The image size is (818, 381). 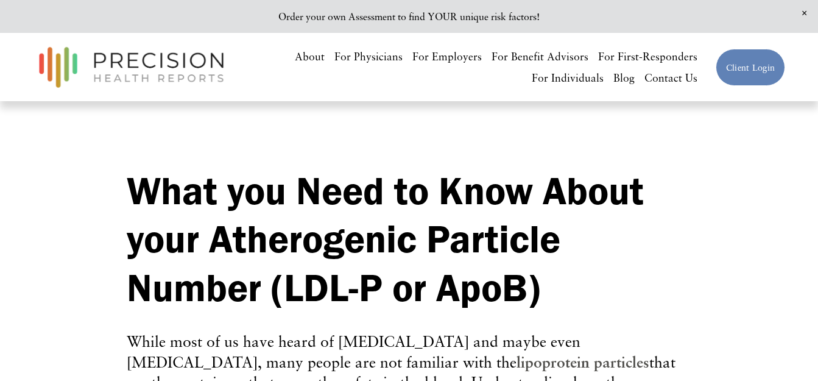 What do you see at coordinates (568, 77) in the screenshot?
I see `a: For Individuals` at bounding box center [568, 77].